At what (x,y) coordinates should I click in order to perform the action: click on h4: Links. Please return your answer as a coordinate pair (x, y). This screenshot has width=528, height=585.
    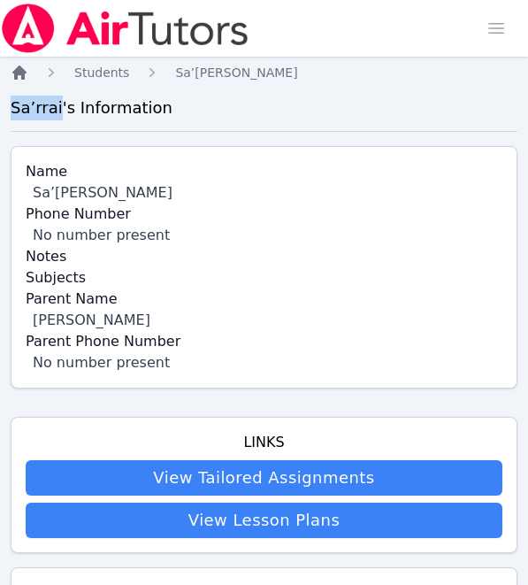
    Looking at the image, I should click on (264, 443).